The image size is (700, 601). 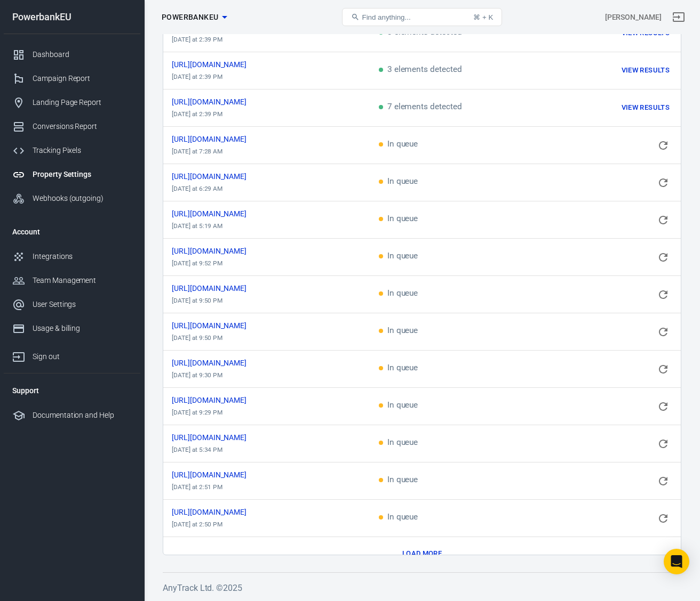 I want to click on time: 2025-09-22T21:52:52+02:00, so click(x=197, y=263).